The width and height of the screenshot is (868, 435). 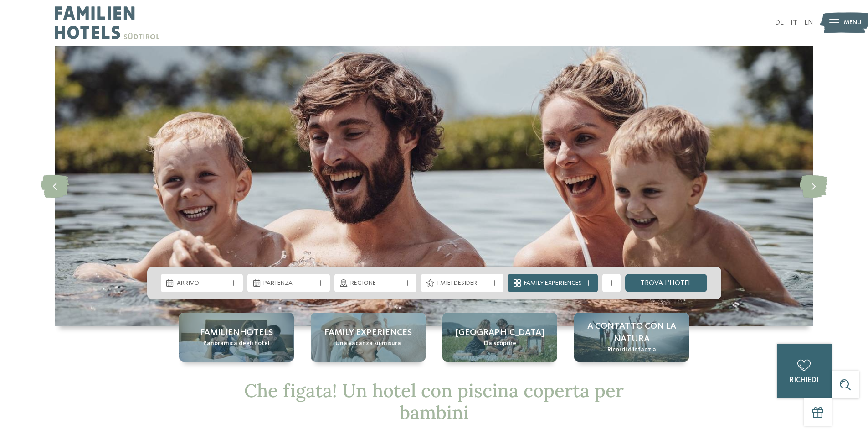 I want to click on span: Menu, so click(x=852, y=23).